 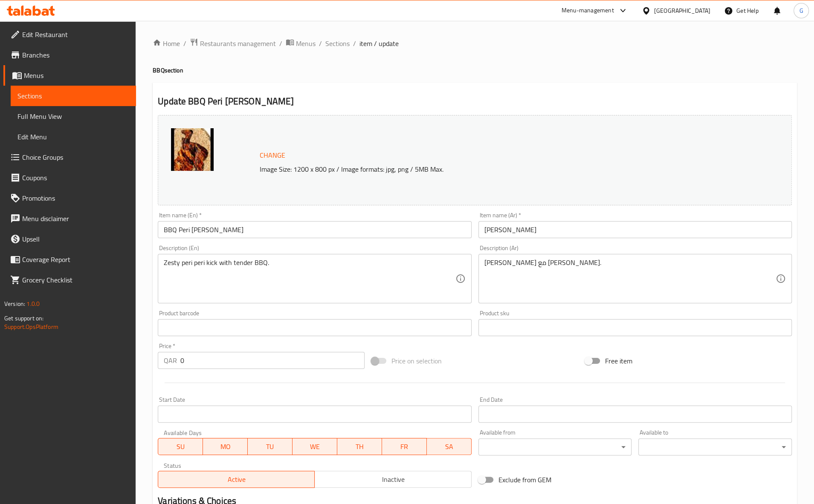 I want to click on span: Exclude from GEM, so click(x=525, y=480).